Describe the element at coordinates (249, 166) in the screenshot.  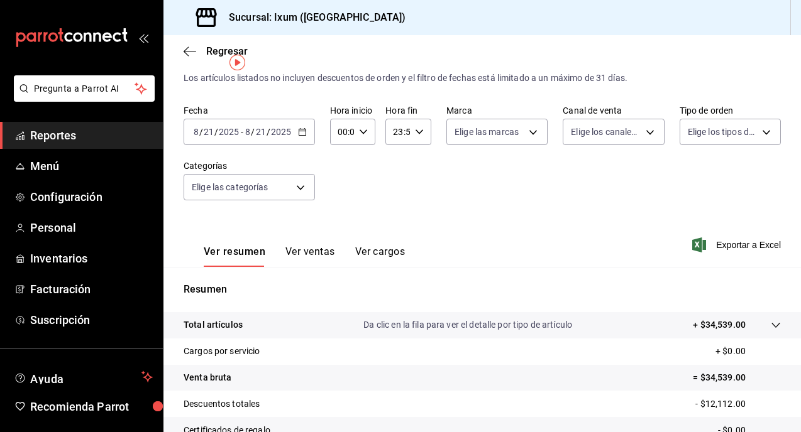
I see `label: Categorías` at that location.